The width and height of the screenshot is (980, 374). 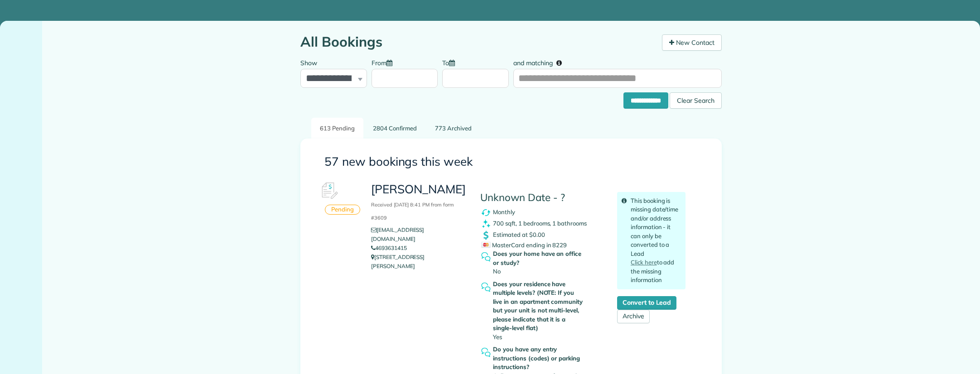 I want to click on label: and matching, so click(x=540, y=62).